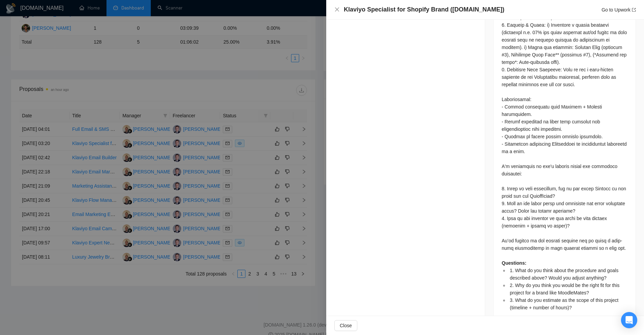 This screenshot has width=644, height=335. What do you see at coordinates (634, 10) in the screenshot?
I see `span: export` at bounding box center [634, 10].